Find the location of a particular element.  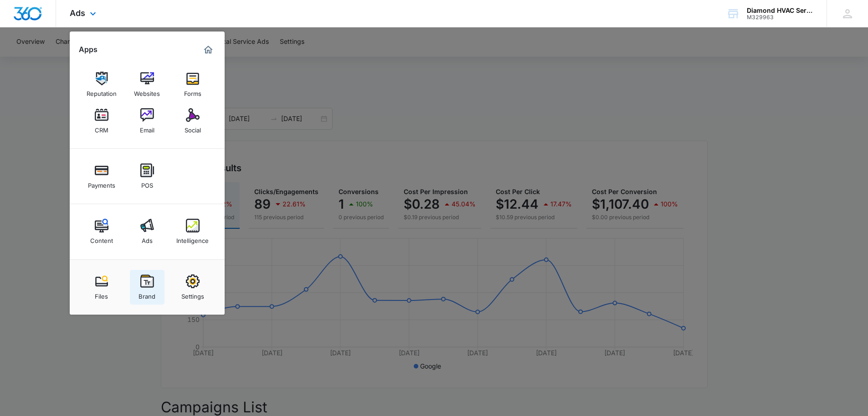

div: POS is located at coordinates (147, 183).